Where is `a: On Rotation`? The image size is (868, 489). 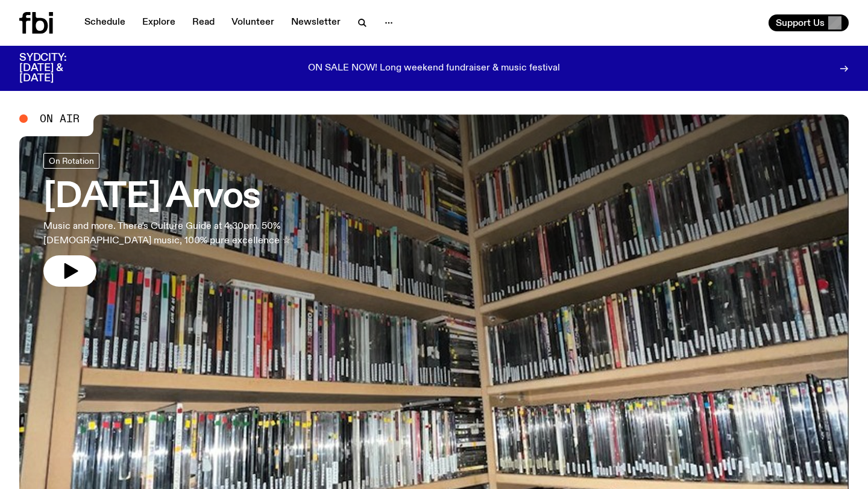
a: On Rotation is located at coordinates (71, 161).